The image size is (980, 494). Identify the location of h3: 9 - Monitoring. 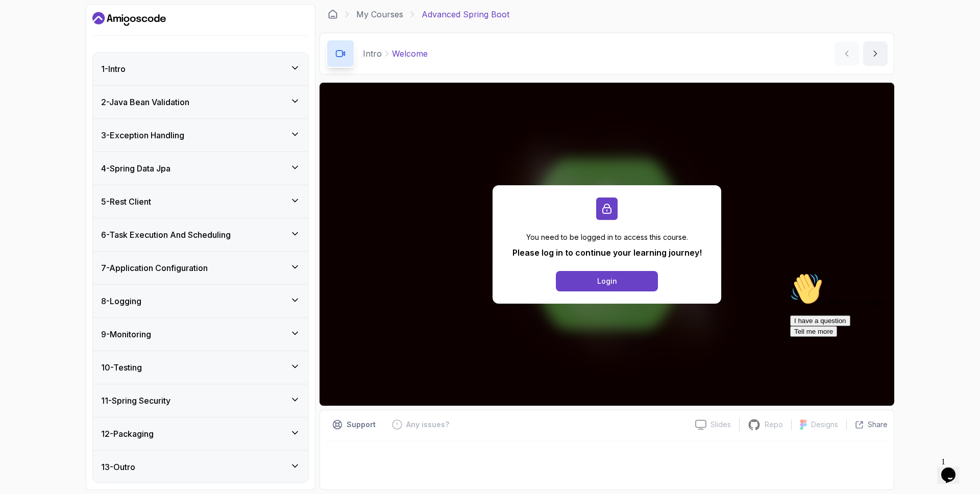
(126, 334).